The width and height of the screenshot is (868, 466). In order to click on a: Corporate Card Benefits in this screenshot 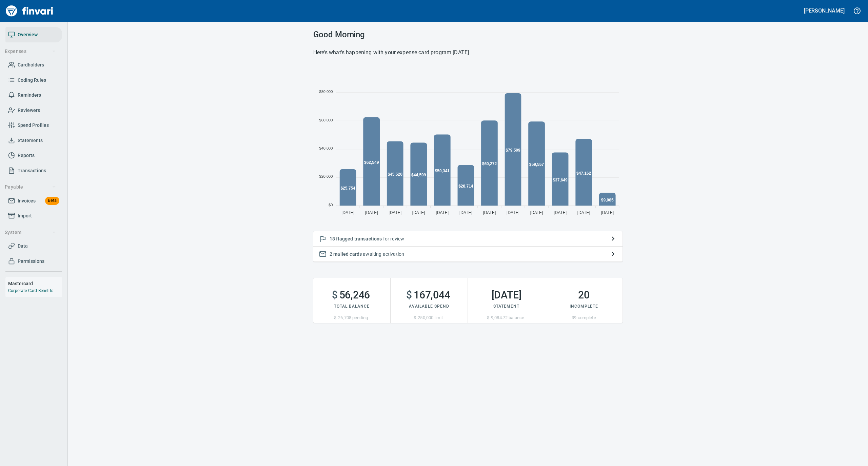, I will do `click(30, 290)`.